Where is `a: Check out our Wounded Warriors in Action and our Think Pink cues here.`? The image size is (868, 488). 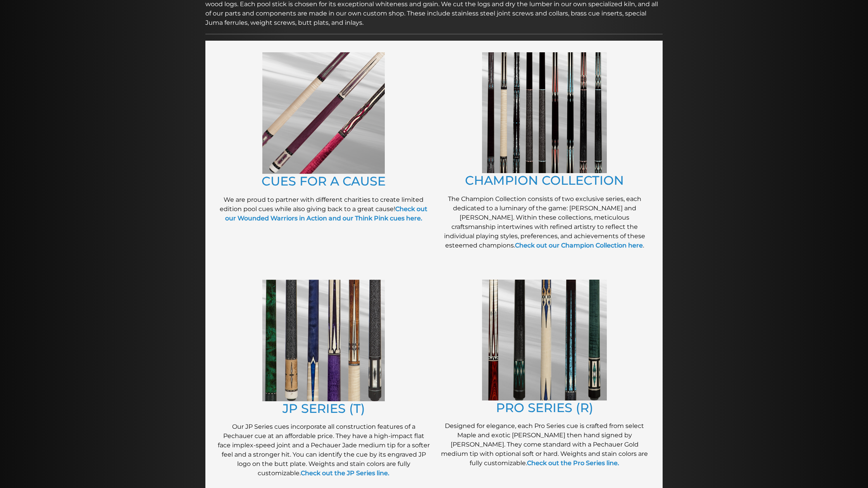
a: Check out our Wounded Warriors in Action and our Think Pink cues here. is located at coordinates (327, 213).